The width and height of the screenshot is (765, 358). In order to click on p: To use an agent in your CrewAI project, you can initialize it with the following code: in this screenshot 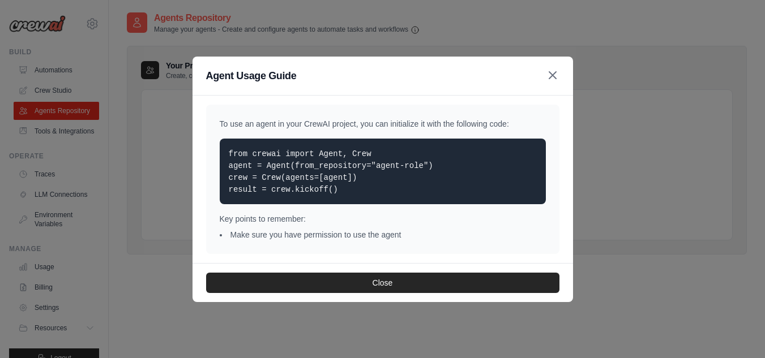, I will do `click(383, 124)`.